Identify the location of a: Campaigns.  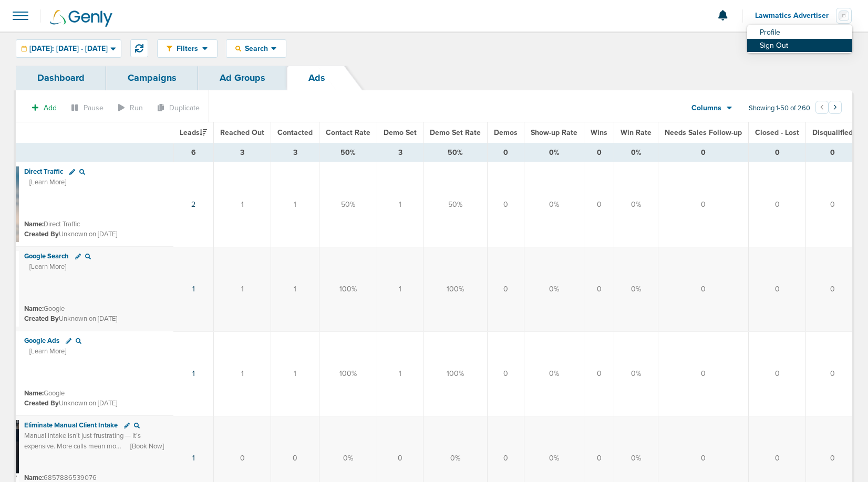
(152, 78).